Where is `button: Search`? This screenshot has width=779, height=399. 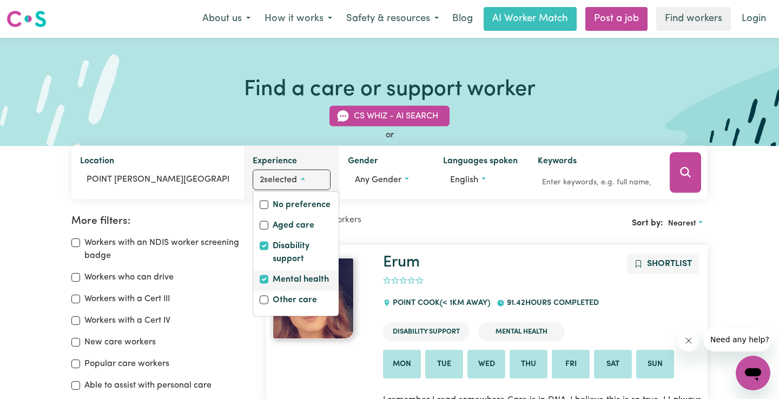 button: Search is located at coordinates (685, 173).